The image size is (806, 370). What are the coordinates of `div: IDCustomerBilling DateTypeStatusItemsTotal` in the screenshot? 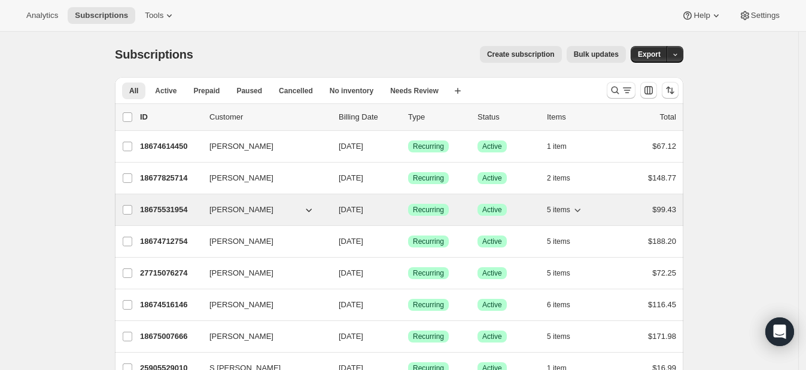 It's located at (408, 117).